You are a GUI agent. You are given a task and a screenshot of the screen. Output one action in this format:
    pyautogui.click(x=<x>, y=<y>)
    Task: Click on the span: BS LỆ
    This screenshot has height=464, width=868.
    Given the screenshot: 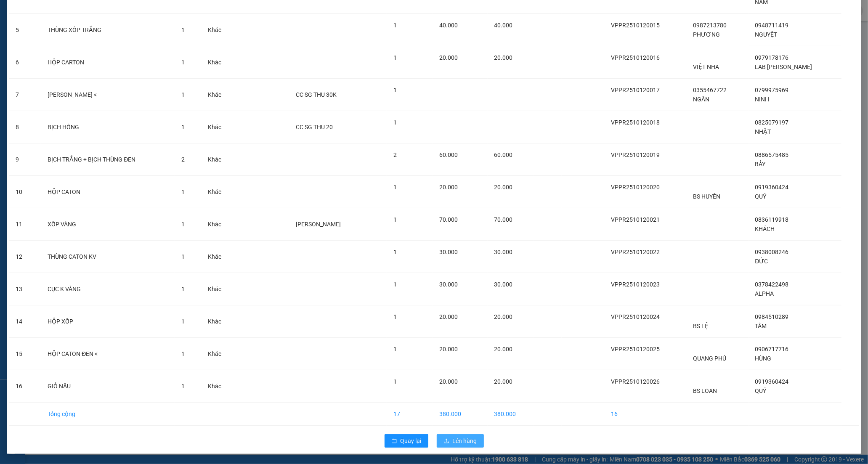 What is the action you would take?
    pyautogui.click(x=700, y=326)
    